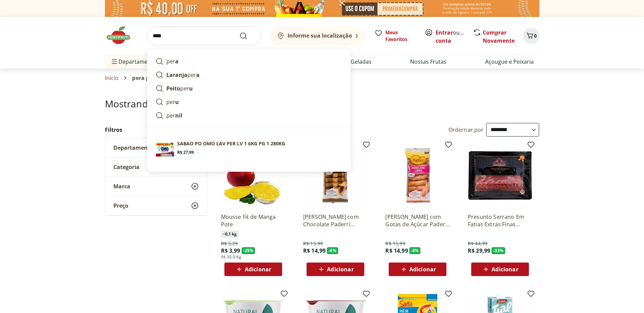  What do you see at coordinates (317, 36) in the screenshot?
I see `button: Informe sua localização` at bounding box center [317, 36].